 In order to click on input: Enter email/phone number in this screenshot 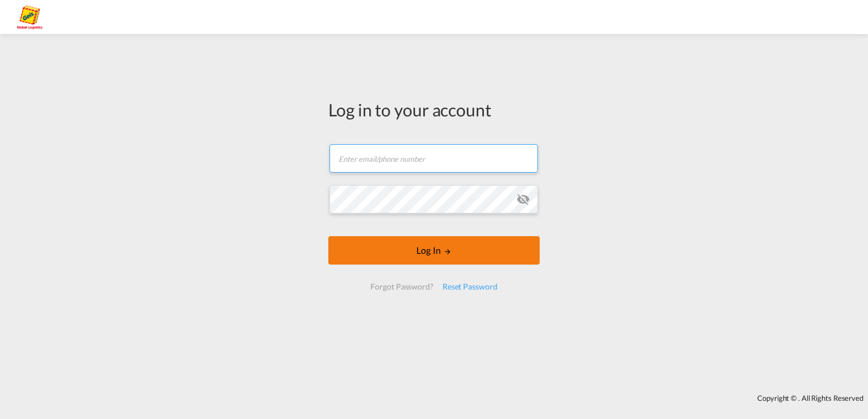, I will do `click(433, 158)`.